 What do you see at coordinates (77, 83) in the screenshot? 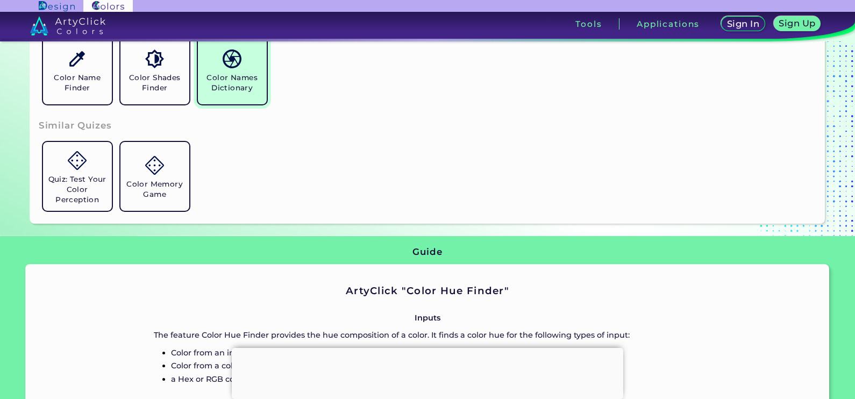
I see `h5: Color Name Finder` at bounding box center [77, 83].